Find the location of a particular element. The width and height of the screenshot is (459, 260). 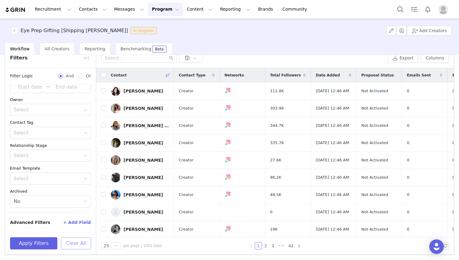

span: Contact is located at coordinates (119, 75).